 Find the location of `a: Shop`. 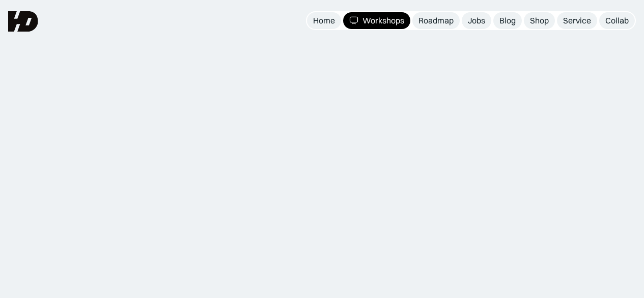

a: Shop is located at coordinates (539, 21).